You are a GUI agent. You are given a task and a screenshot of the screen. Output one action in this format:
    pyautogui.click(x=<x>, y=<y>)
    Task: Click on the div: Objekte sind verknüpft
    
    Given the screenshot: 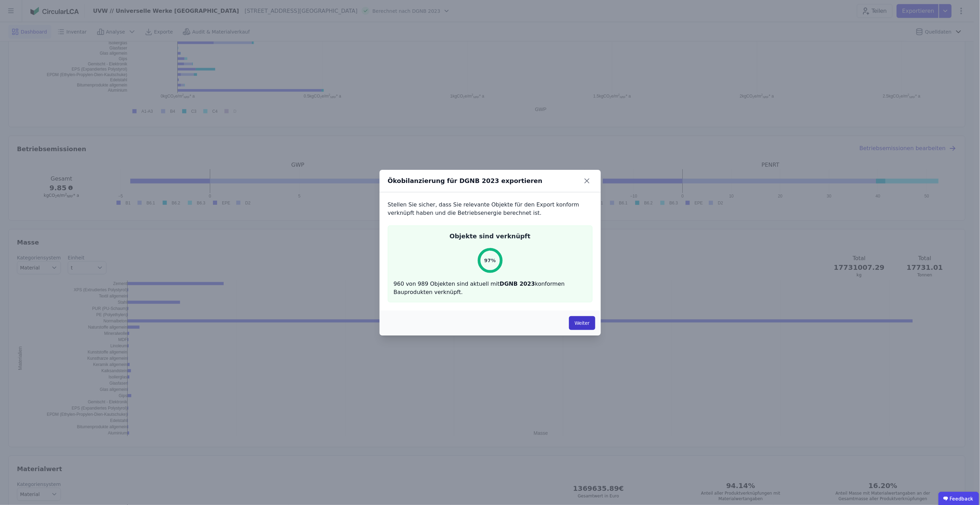 What is the action you would take?
    pyautogui.click(x=490, y=236)
    